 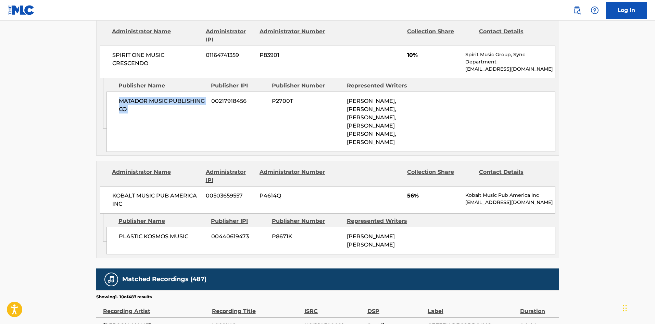 I want to click on img: search, so click(x=577, y=10).